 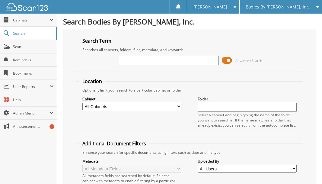 I want to click on span: Bookmarks, so click(x=33, y=73).